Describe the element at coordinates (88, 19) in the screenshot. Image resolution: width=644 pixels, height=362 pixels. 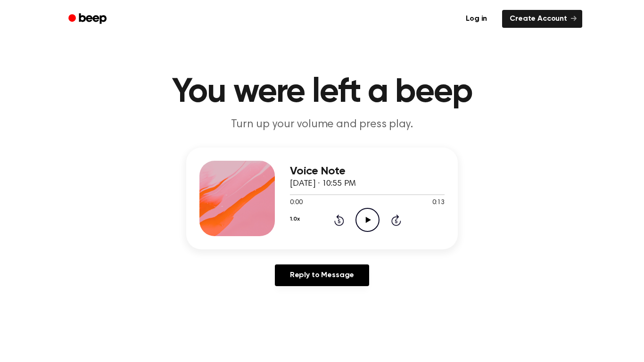
I see `a: Beep` at that location.